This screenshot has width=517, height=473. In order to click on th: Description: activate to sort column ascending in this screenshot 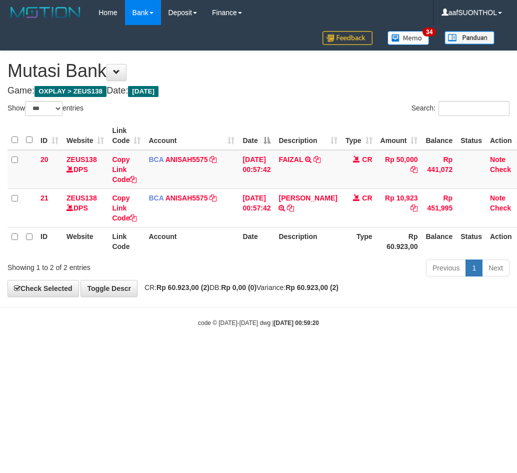, I will do `click(308, 136)`.